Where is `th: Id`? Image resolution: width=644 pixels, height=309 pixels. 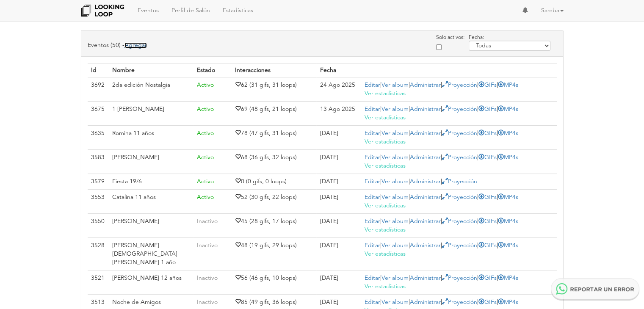
th: Id is located at coordinates (98, 70).